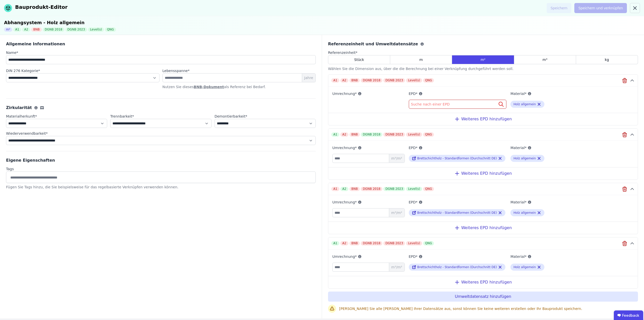 Image resolution: width=644 pixels, height=320 pixels. I want to click on span: m², so click(482, 60).